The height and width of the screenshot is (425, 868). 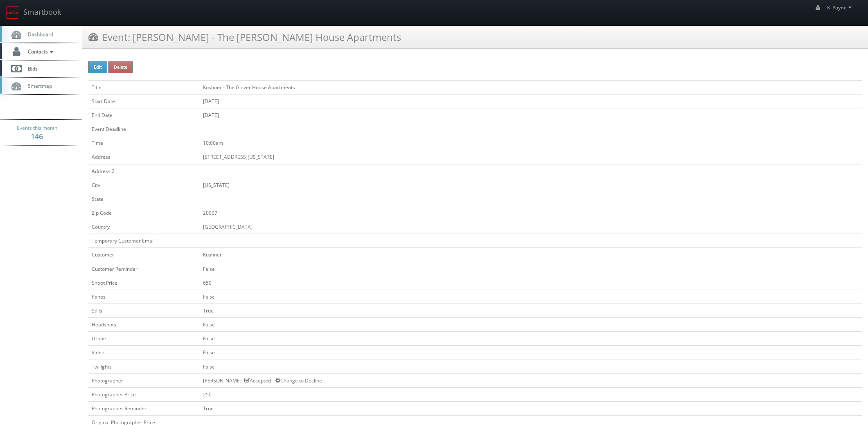 What do you see at coordinates (299, 380) in the screenshot?
I see `a: Change to Decline` at bounding box center [299, 380].